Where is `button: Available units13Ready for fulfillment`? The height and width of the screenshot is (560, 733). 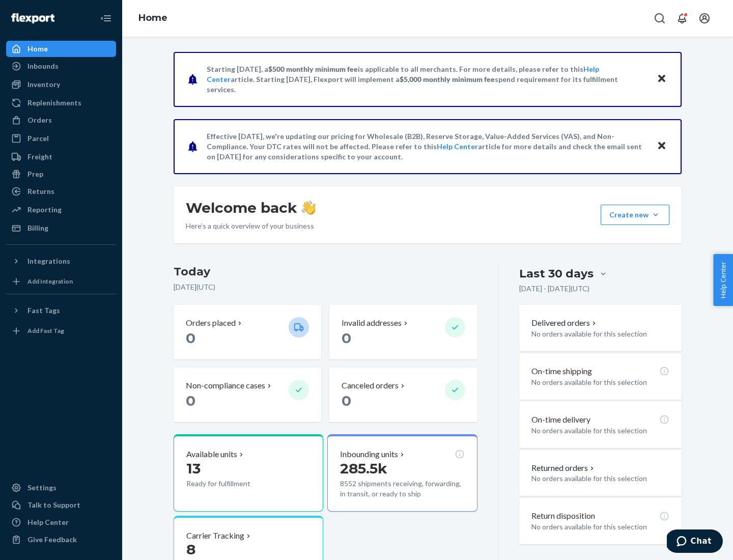 button: Available units13Ready for fulfillment is located at coordinates (248, 473).